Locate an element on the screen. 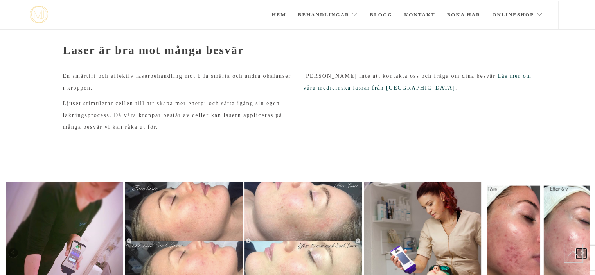 This screenshot has height=275, width=595. a: Behandlingar is located at coordinates (328, 15).